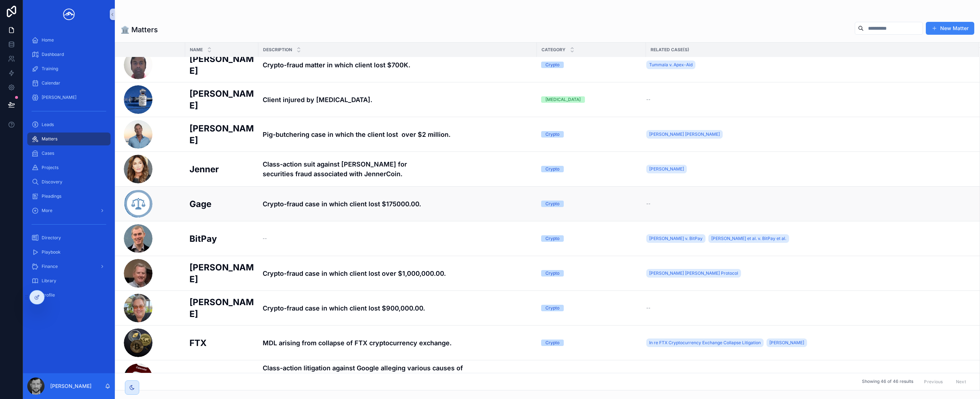 This screenshot has height=399, width=980. I want to click on span: Discovery, so click(52, 182).